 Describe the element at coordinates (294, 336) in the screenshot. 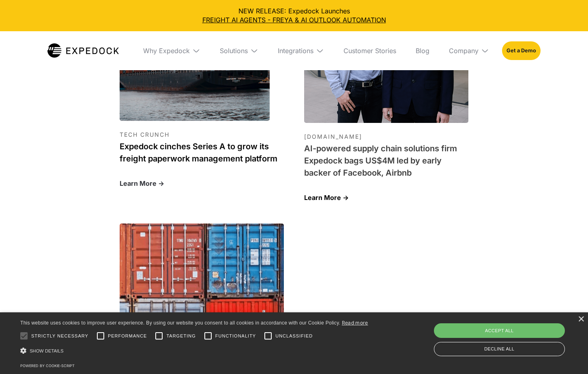

I see `span: Unclassified` at that location.